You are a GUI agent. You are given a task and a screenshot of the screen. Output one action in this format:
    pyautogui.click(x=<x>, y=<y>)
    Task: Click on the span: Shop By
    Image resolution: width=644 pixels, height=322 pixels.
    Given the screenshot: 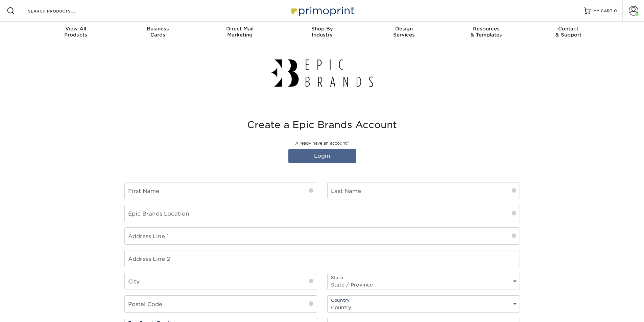 What is the action you would take?
    pyautogui.click(x=322, y=29)
    